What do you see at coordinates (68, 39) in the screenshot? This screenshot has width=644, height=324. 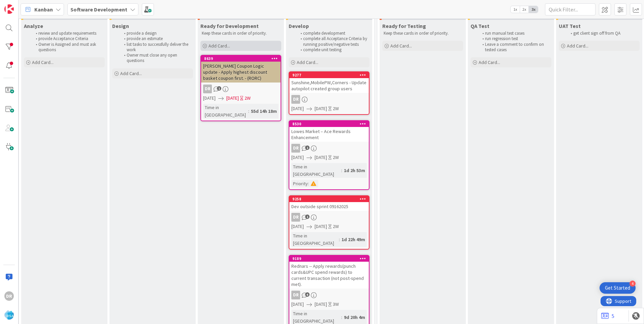 I see `li: provide Acceptance Criteria` at bounding box center [68, 39].